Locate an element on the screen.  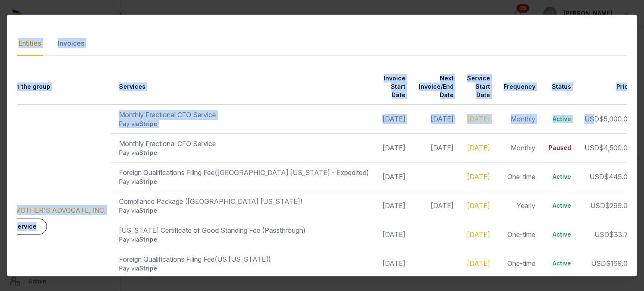
div: Invoices is located at coordinates (71, 43).